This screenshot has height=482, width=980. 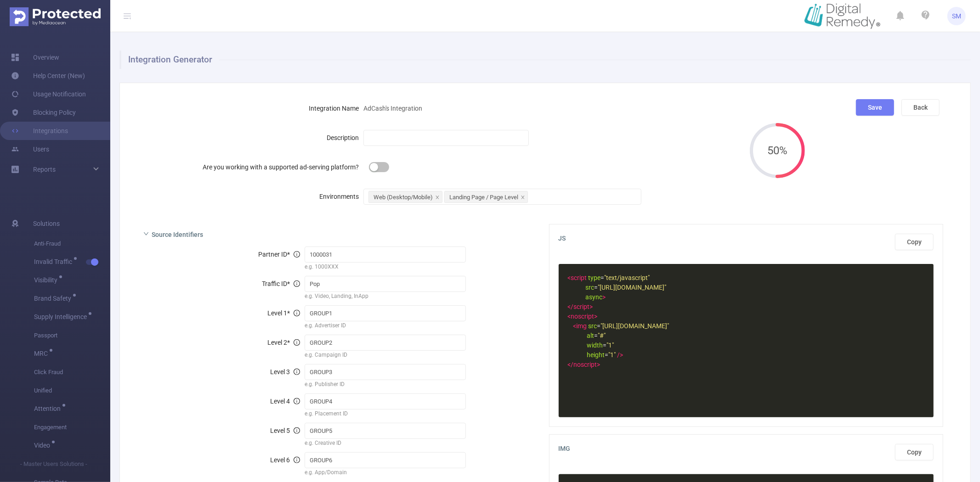 What do you see at coordinates (486, 197) in the screenshot?
I see `li: Landing Page / Page Level` at bounding box center [486, 197].